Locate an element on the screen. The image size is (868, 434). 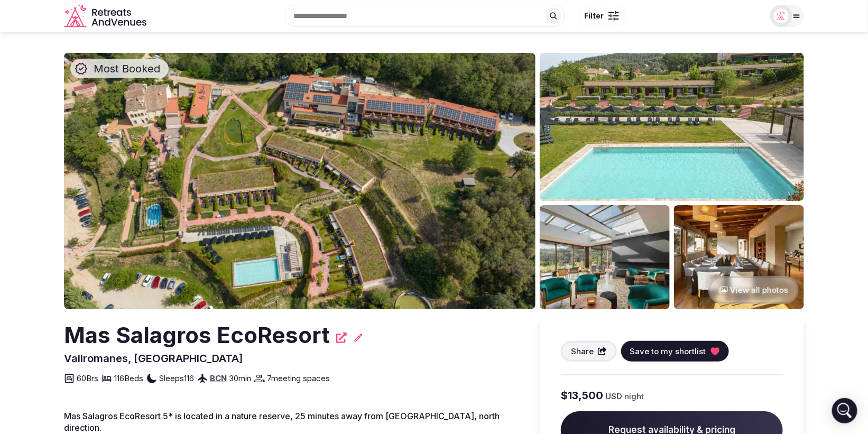
img: Matt Grant Oakes is located at coordinates (781, 16).